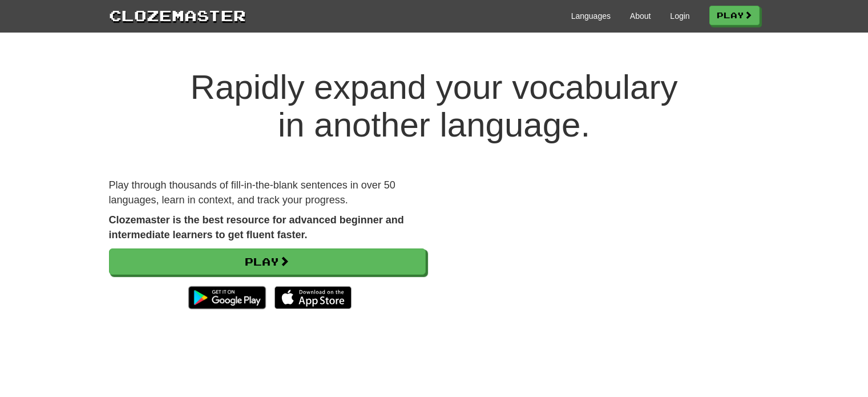  What do you see at coordinates (312, 298) in the screenshot?
I see `img: Download_on_the_App_Store_Badge_US-UK_135x40-25178aeef6eb6b83b96f5f2d004eda3bffbb37122de64afbaef7...` at bounding box center [312, 298].